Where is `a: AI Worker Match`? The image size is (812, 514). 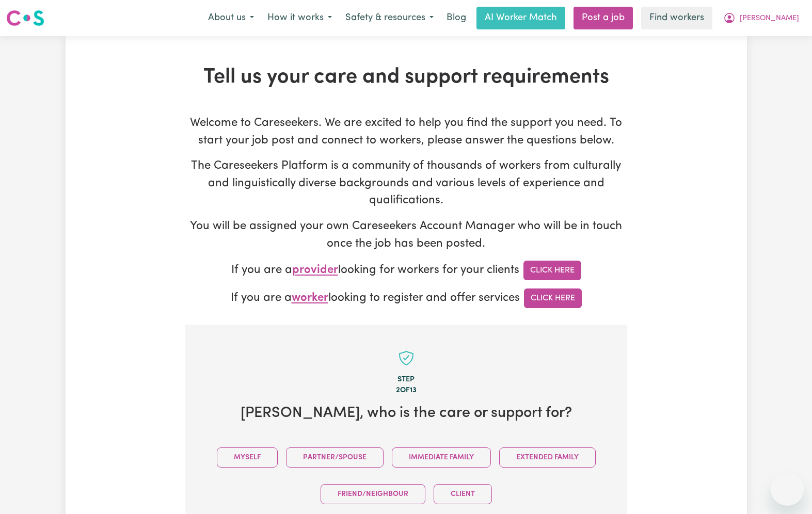 a: AI Worker Match is located at coordinates (521, 18).